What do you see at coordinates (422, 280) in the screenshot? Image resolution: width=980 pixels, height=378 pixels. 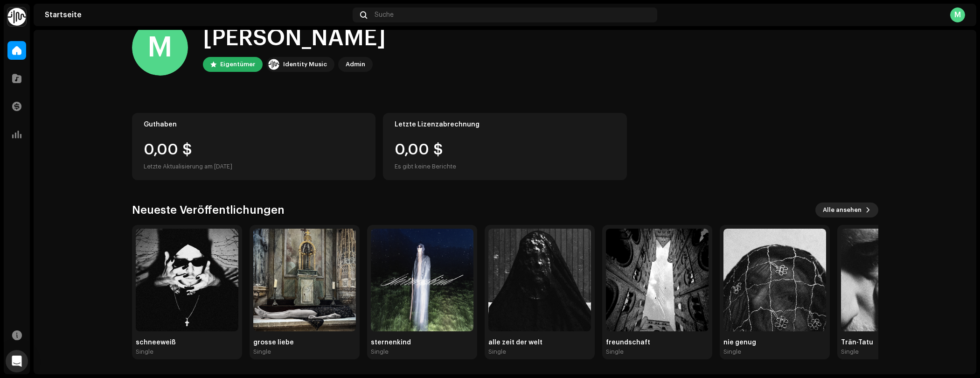 I see `img: 64fae11a-09e4-428d-b9e2-ed5e83f60e1a` at bounding box center [422, 280].